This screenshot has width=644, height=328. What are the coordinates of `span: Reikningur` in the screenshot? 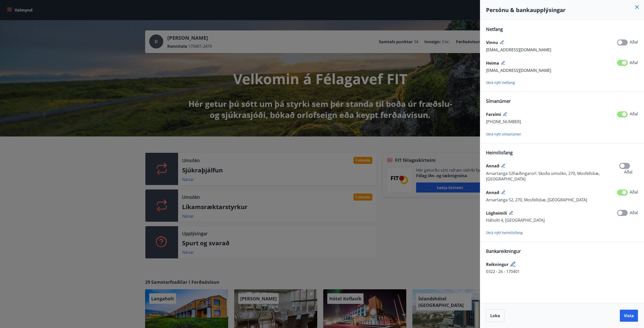 It's located at (497, 265).